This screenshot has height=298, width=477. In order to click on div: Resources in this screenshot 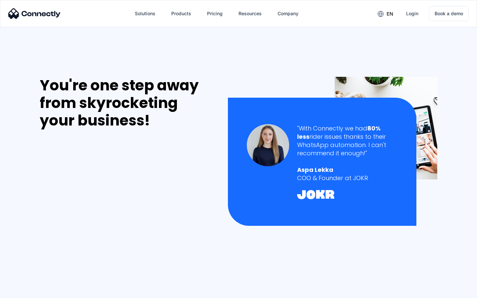, I will do `click(250, 14)`.